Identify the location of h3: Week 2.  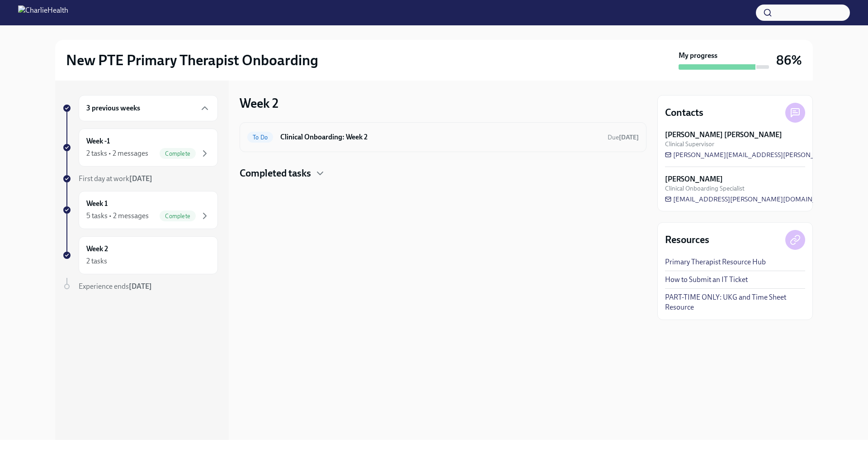
(259, 103).